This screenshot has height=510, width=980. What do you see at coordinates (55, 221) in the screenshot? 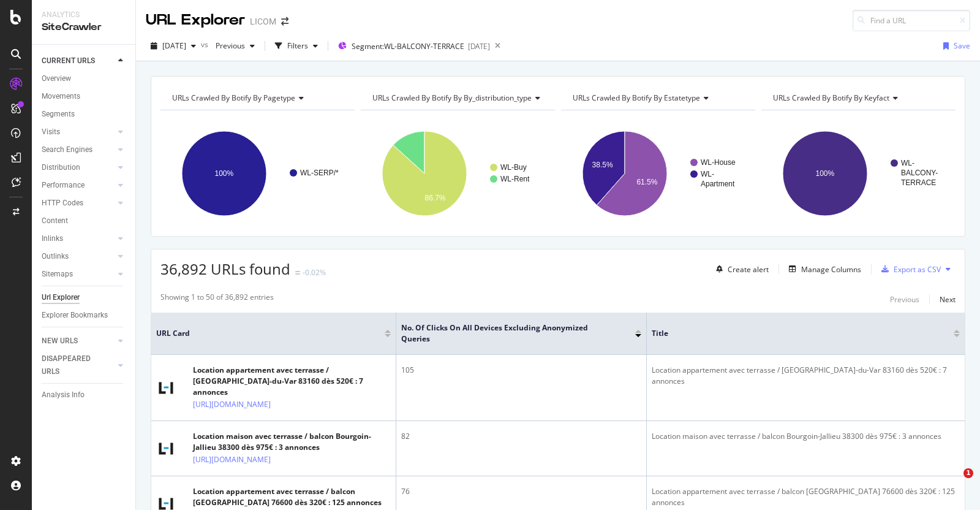
I see `div: Content` at bounding box center [55, 221].